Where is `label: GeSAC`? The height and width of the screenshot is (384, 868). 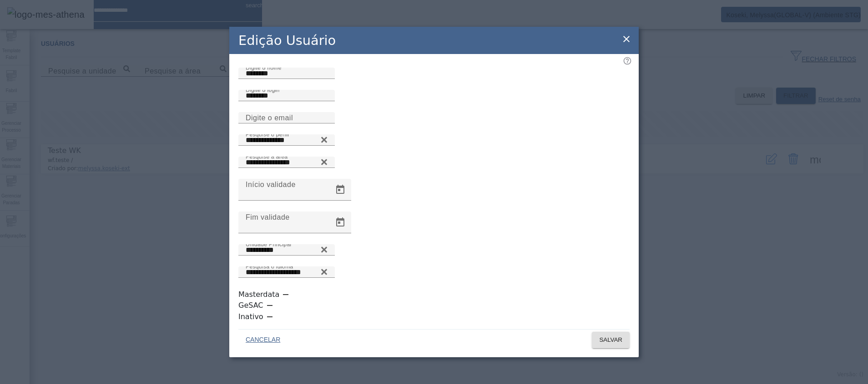
label: GeSAC is located at coordinates (252, 306).